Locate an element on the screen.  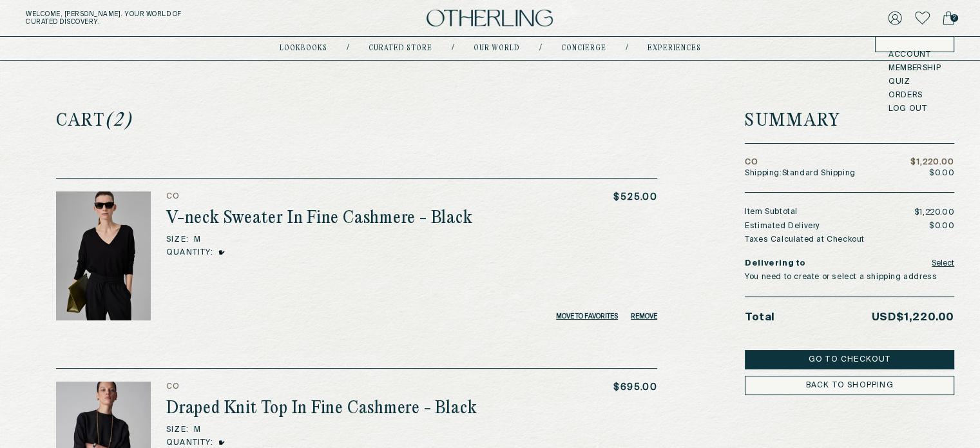
img: V-Neck Sweater in Fine Cashmere - Black is located at coordinates (103, 256).